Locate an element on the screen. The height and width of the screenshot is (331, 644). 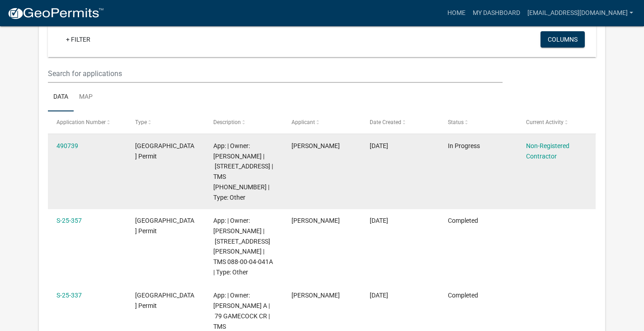
span: Application Number is located at coordinates (81, 122).